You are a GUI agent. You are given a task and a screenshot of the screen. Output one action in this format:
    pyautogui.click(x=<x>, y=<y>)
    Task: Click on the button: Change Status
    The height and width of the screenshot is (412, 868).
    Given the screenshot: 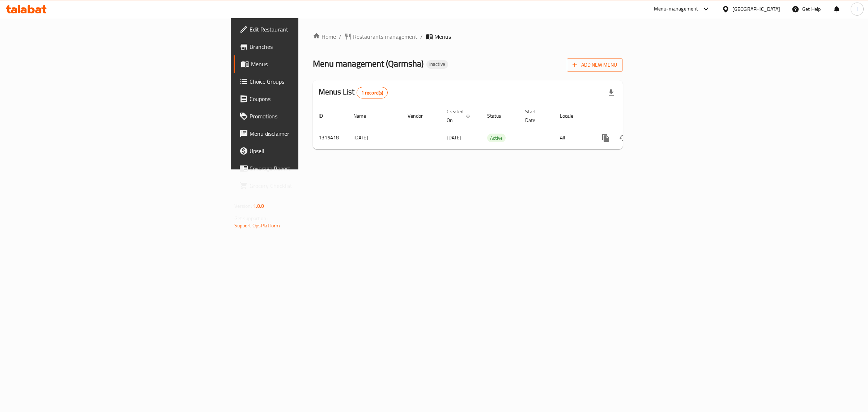 What is the action you would take?
    pyautogui.click(x=624, y=138)
    